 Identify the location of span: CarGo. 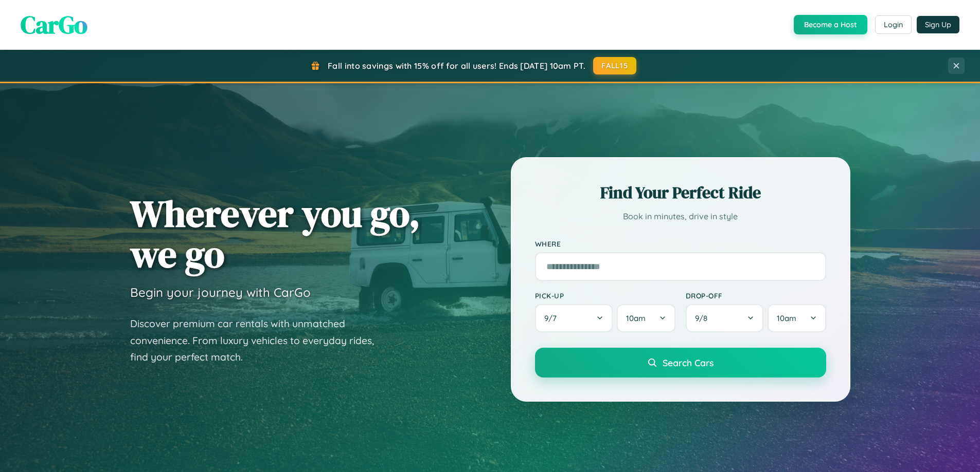
(54, 25).